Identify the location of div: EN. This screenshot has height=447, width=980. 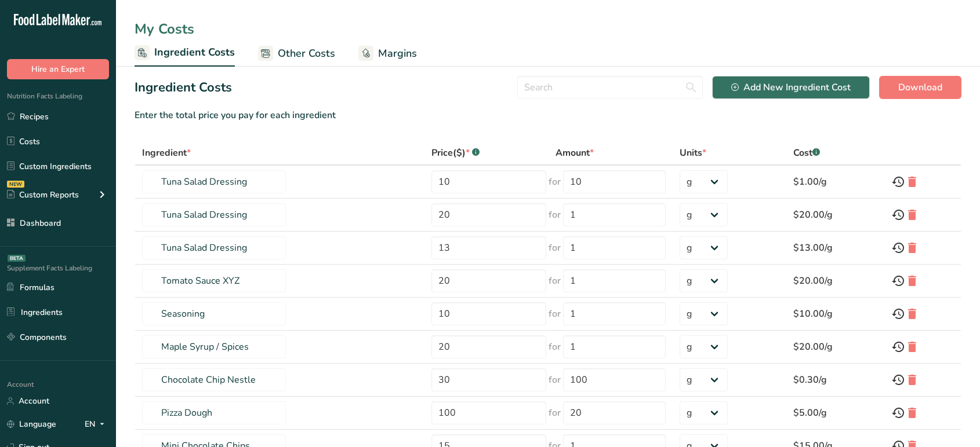
(97, 425).